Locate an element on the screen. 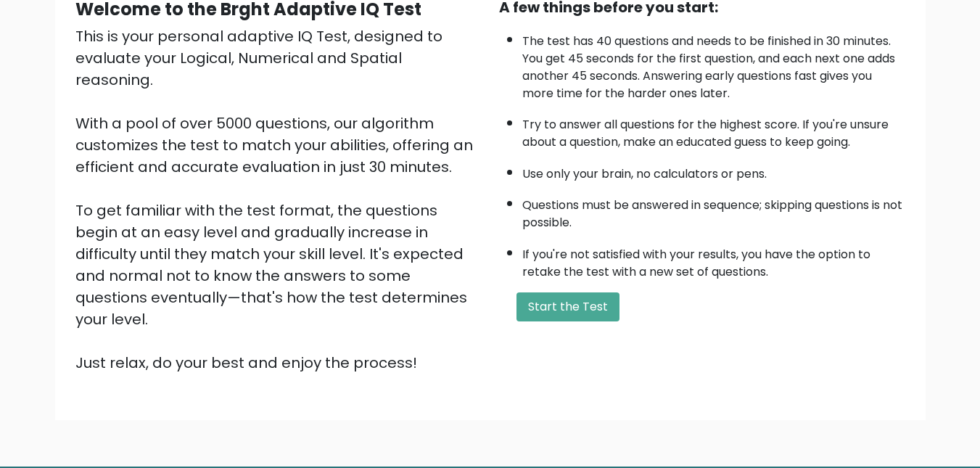 Image resolution: width=980 pixels, height=468 pixels. li: If you're not satisfied with your results, you have the option to retake the test with a new set ... is located at coordinates (714, 259).